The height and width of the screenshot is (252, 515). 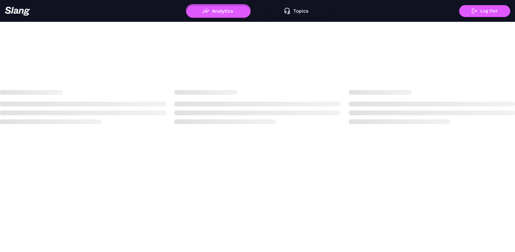 I want to click on a: Analytics, so click(x=218, y=11).